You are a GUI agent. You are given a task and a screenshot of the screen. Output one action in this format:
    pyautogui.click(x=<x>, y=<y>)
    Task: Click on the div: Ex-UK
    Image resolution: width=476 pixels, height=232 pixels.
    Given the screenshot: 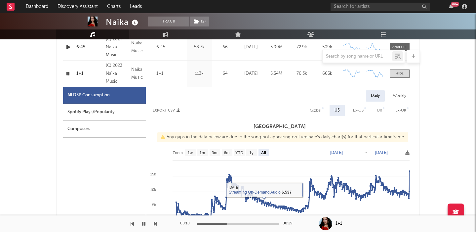 What is the action you would take?
    pyautogui.click(x=401, y=110)
    